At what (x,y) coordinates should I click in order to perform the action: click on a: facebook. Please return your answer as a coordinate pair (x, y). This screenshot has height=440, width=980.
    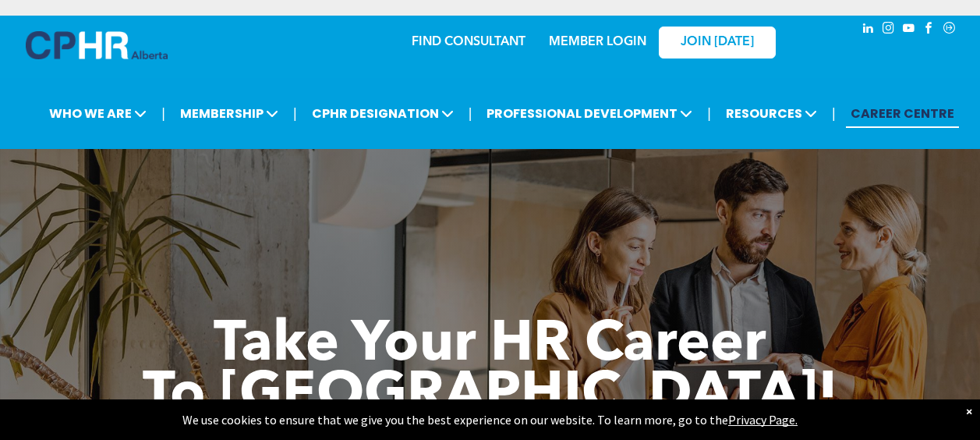
    Looking at the image, I should click on (930, 30).